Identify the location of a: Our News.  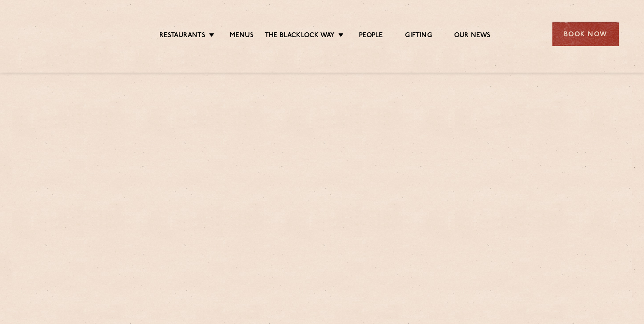
(473, 36).